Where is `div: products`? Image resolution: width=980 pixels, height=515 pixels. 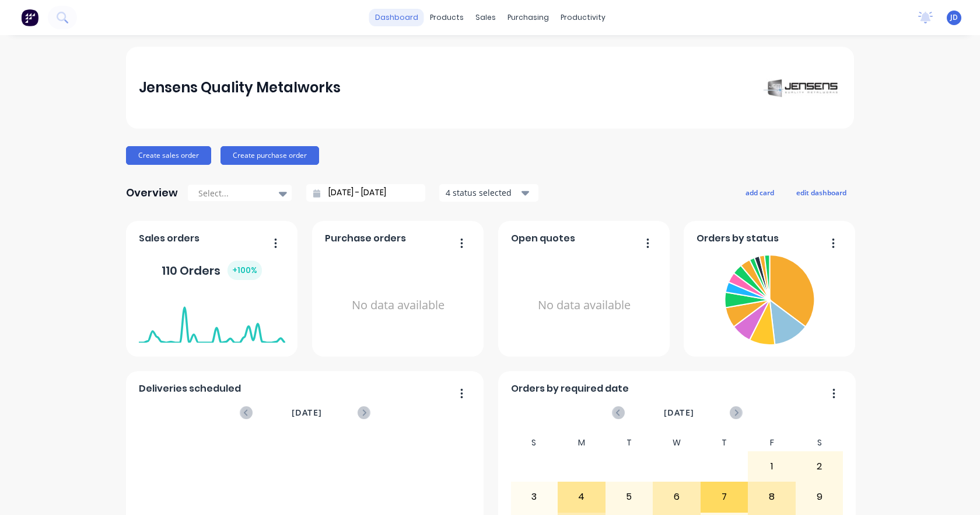
div: products is located at coordinates (447, 17).